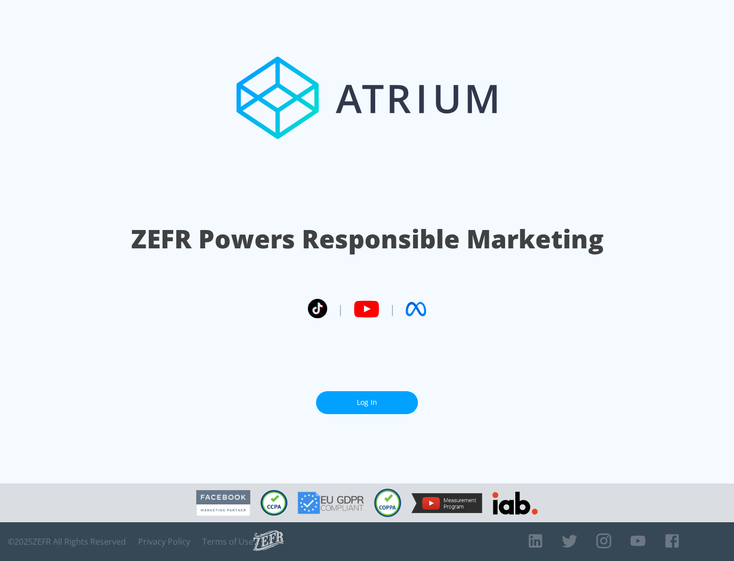  I want to click on h1: ZEFR Powers Responsible Marketing, so click(367, 239).